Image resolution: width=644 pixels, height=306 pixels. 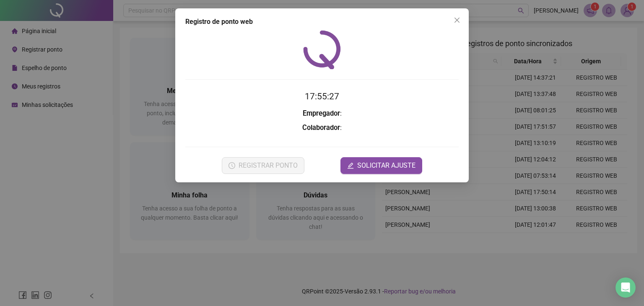 I want to click on span: edit, so click(x=351, y=166).